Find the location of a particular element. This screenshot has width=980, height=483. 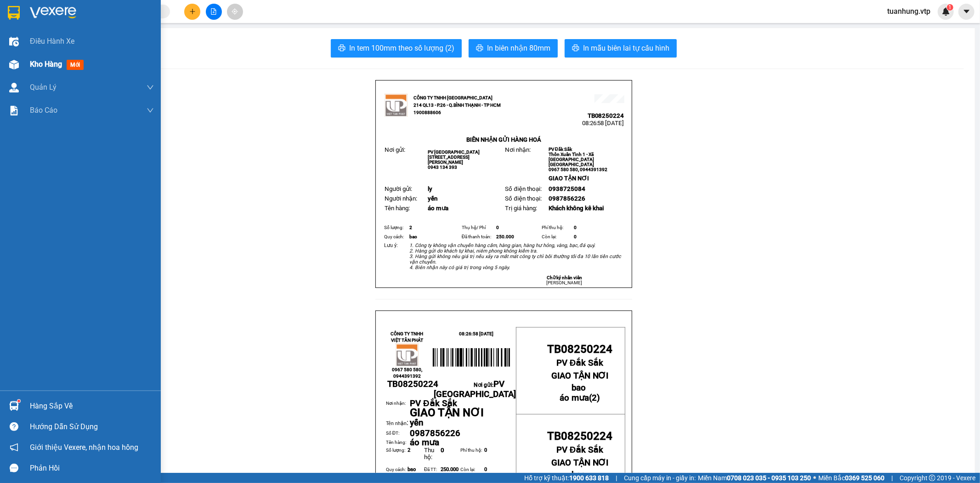

em: 1. Công ty không vận chuyển hàng cấm, hàng gian, hàng hư hỏng, vàng, bạc, đá quý. 2. Hàng gửi do ... is located at coordinates (515, 256).